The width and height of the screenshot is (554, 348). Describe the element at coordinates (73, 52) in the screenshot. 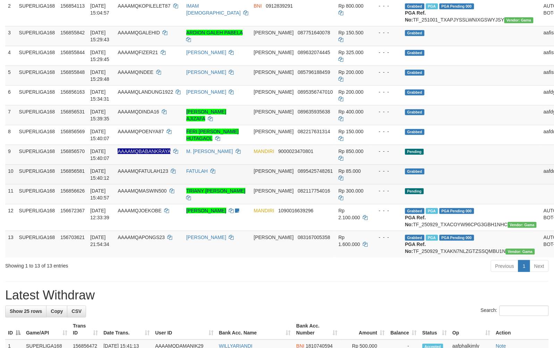

I see `span: 156855844` at that location.